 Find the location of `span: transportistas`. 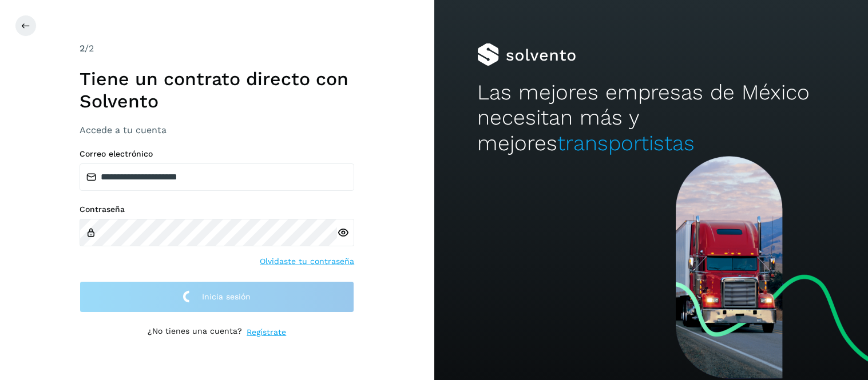

span: transportistas is located at coordinates (626, 143).